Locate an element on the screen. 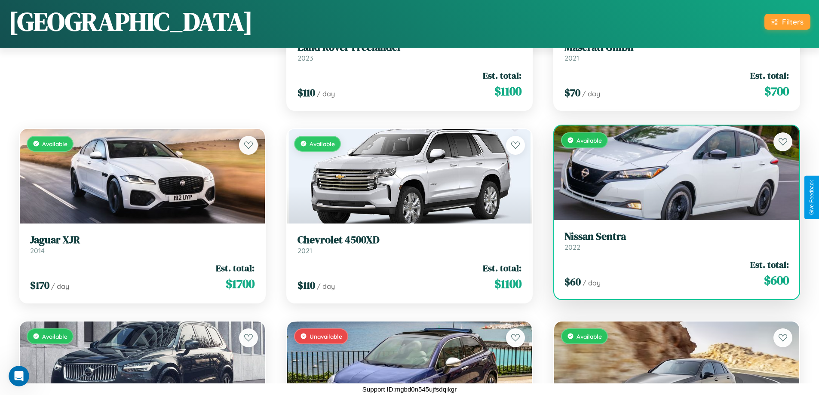 Image resolution: width=819 pixels, height=395 pixels. span: 2023 is located at coordinates (305, 58).